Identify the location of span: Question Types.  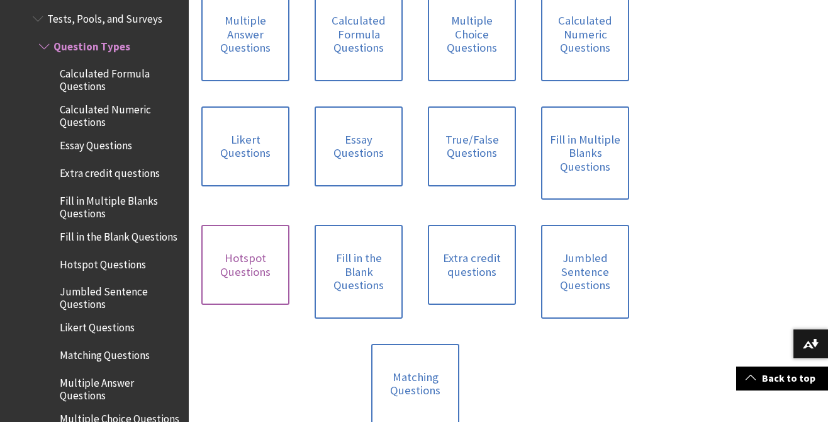
(92, 44).